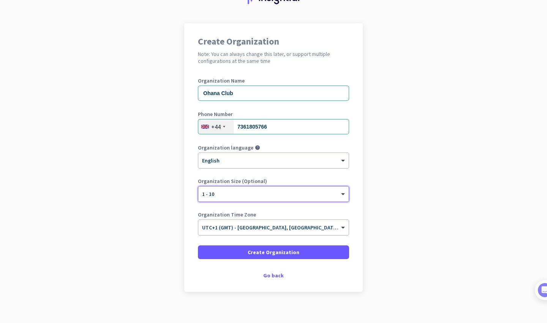 Image resolution: width=547 pixels, height=323 pixels. What do you see at coordinates (274, 252) in the screenshot?
I see `button: Create Organization` at bounding box center [274, 252].